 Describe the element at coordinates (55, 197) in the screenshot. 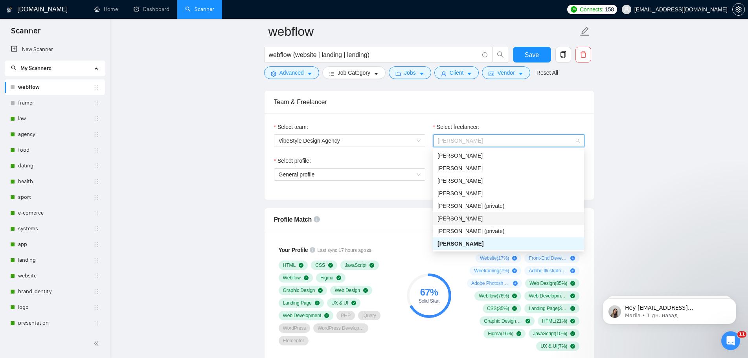

I see `li: sport` at that location.